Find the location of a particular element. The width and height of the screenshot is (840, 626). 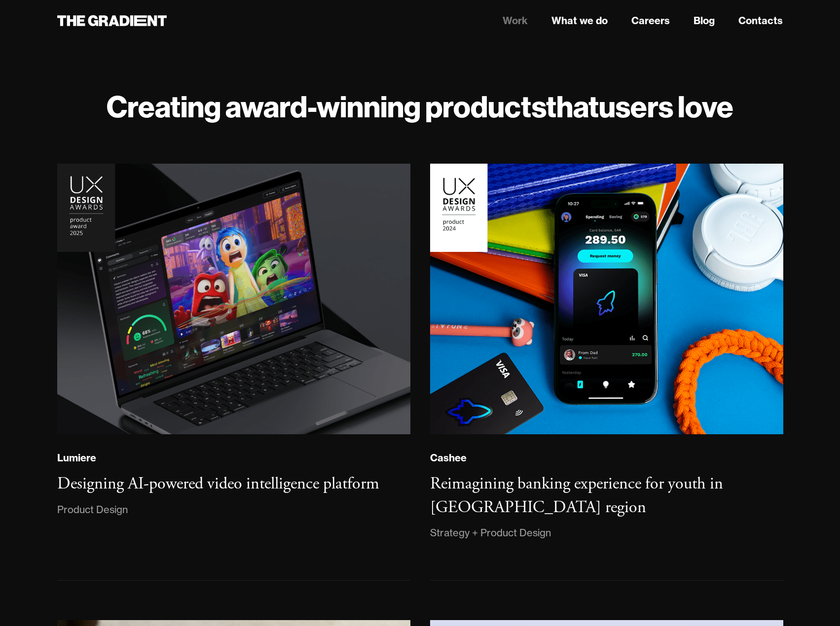

strong: that is located at coordinates (572, 106).